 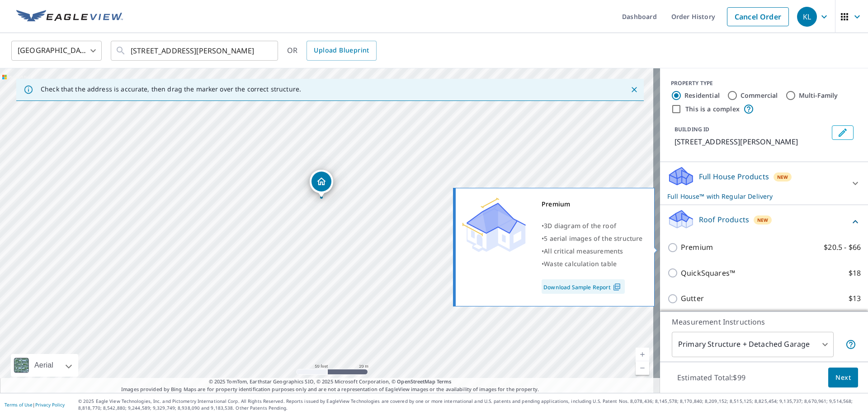 I want to click on p: Measurement Instructions, so click(x=764, y=322).